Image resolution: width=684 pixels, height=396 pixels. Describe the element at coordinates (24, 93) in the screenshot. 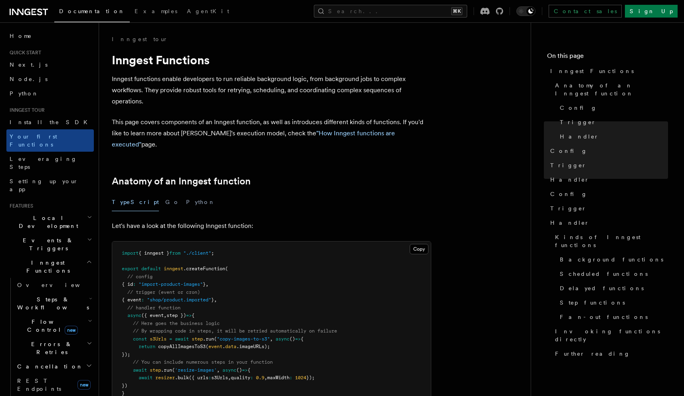

I see `span: Python` at that location.